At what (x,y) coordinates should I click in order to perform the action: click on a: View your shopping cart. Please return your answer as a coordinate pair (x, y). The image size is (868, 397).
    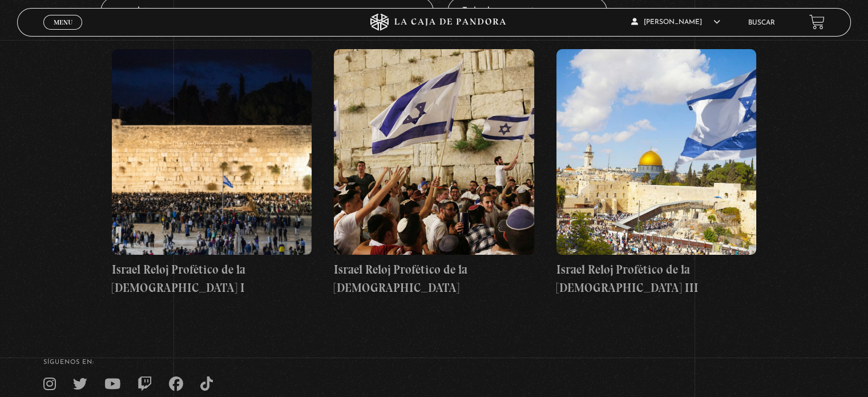
    Looking at the image, I should click on (817, 22).